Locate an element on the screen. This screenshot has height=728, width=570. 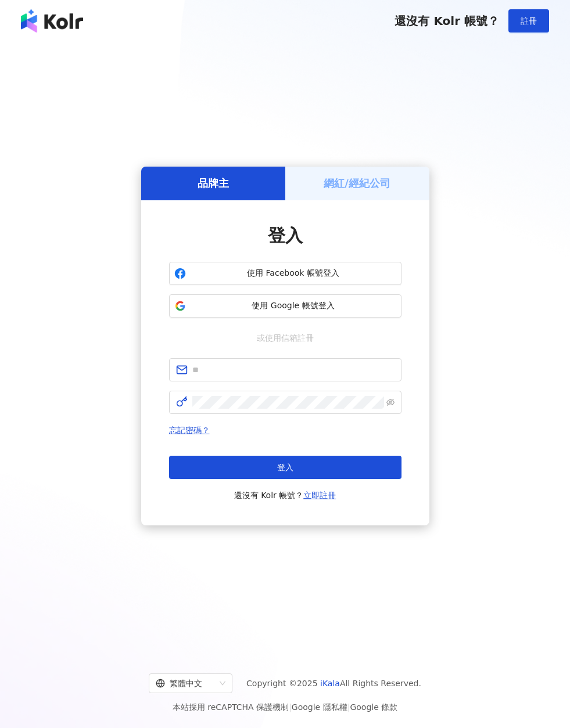
img: logo is located at coordinates (52, 21).